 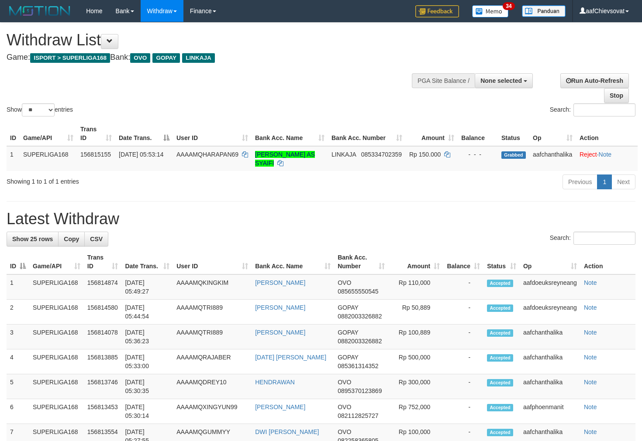 What do you see at coordinates (103, 287) in the screenshot?
I see `td: 156814874` at bounding box center [103, 287].